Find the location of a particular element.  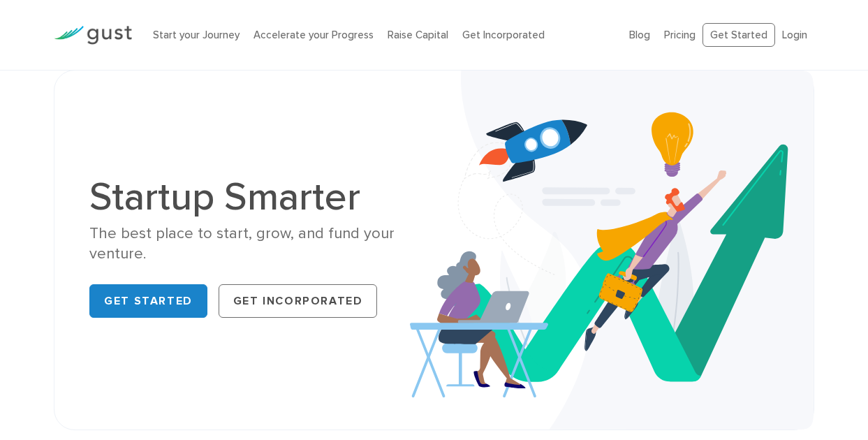

img: Gust Logo is located at coordinates (93, 35).